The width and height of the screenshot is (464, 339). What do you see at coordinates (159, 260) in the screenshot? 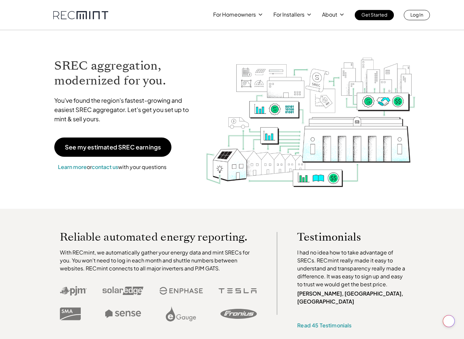
I see `p: With RECmint, we automatically gather your energy data and mint SRECs for you. You won't need to ...` at bounding box center [159, 260].